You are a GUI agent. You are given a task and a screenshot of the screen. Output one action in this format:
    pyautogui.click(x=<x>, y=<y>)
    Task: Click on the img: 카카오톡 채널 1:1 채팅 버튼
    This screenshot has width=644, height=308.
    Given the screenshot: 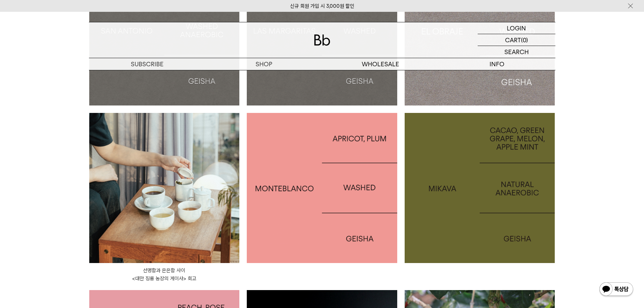 What is the action you would take?
    pyautogui.click(x=616, y=290)
    